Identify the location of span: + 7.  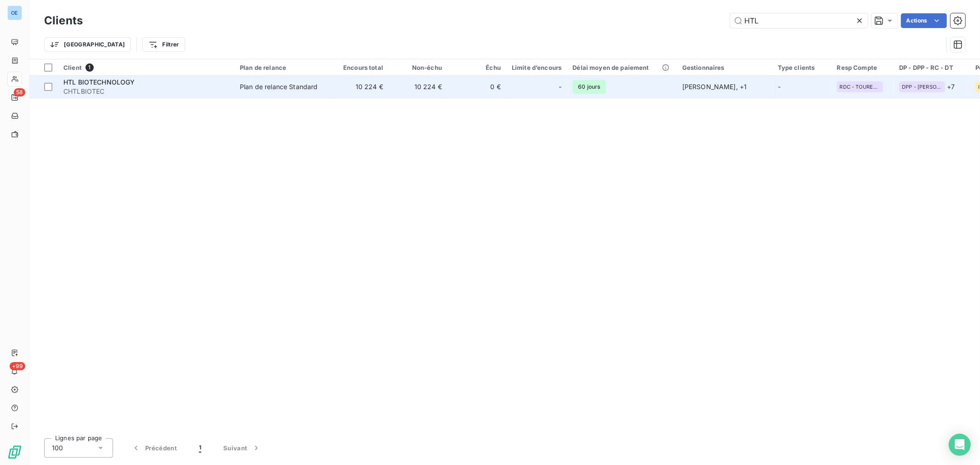
(951, 86).